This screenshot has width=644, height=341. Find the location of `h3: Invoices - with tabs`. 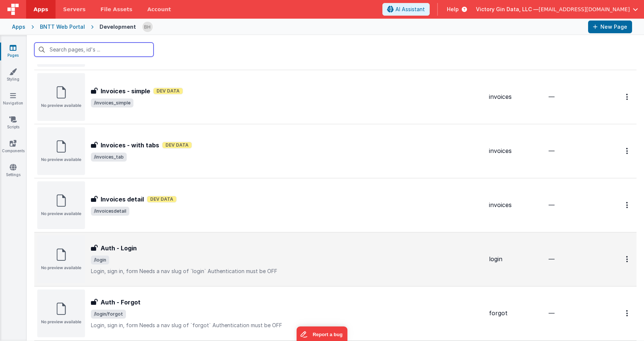

h3: Invoices - with tabs is located at coordinates (130, 145).